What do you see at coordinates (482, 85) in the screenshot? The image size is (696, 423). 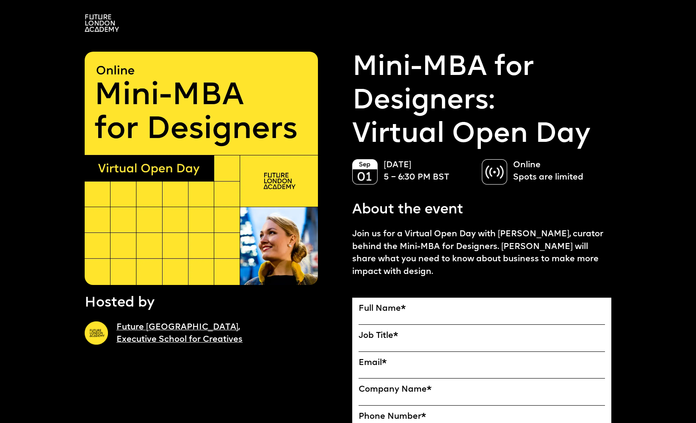 I see `a: Mini-MBA for Designers:` at bounding box center [482, 85].